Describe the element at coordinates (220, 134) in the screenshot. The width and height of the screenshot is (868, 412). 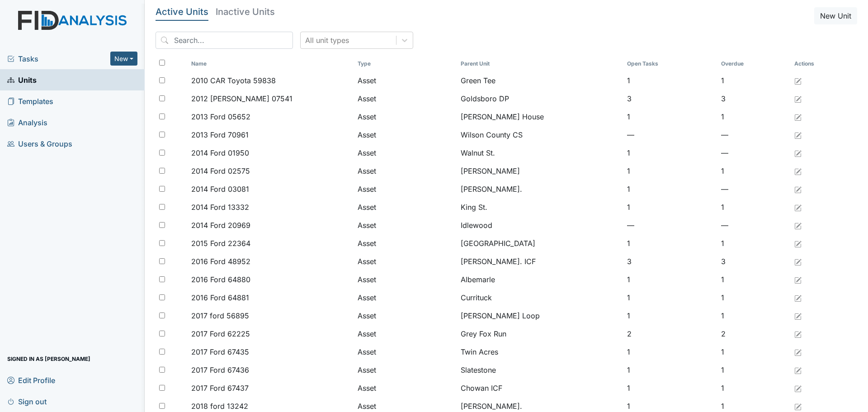
I see `span: 2013 Ford 70961` at that location.